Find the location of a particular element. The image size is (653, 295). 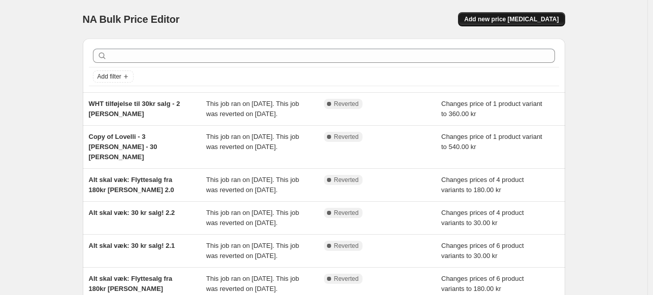

span: NA Bulk Price Editor is located at coordinates (131, 19).